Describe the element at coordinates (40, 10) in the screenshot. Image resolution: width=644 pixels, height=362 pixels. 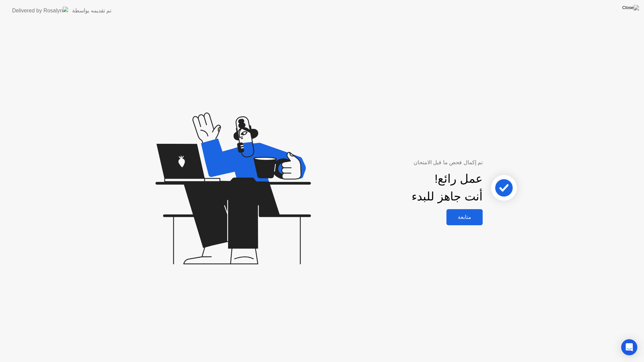
I see `img: Delivered by Rosalyn` at that location.